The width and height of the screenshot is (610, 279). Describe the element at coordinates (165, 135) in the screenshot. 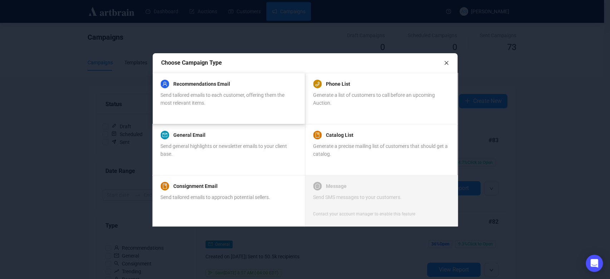

I see `span: mail` at that location.